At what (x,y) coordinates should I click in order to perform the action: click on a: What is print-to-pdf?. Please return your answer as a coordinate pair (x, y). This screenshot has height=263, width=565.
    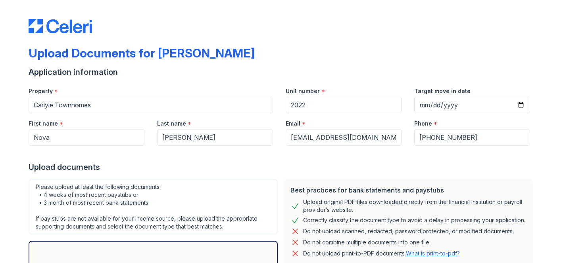
    Looking at the image, I should click on (433, 253).